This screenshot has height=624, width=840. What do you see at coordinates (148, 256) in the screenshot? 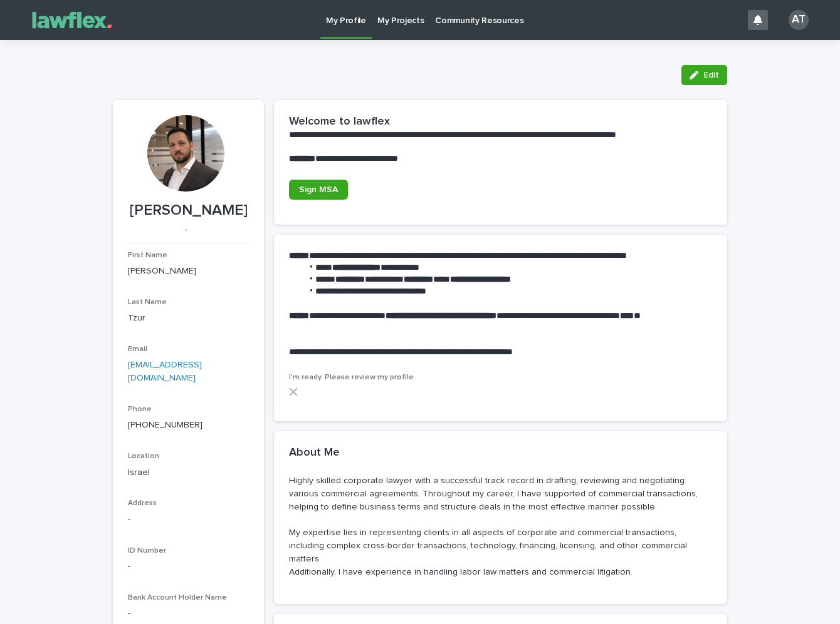
I see `span: First Name` at bounding box center [148, 256].